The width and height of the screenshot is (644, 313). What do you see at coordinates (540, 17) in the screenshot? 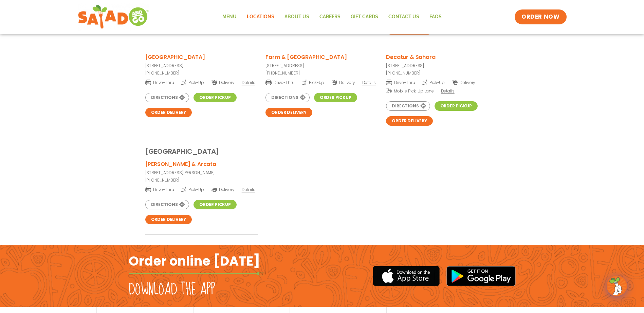
I see `span: ORDER NOW` at bounding box center [540, 17].